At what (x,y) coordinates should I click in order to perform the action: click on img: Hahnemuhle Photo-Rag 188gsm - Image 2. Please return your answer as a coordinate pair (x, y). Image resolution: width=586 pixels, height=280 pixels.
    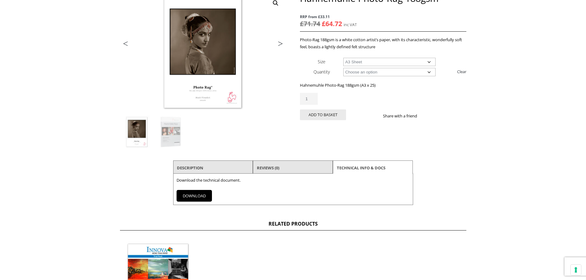
    Looking at the image, I should click on (171, 132).